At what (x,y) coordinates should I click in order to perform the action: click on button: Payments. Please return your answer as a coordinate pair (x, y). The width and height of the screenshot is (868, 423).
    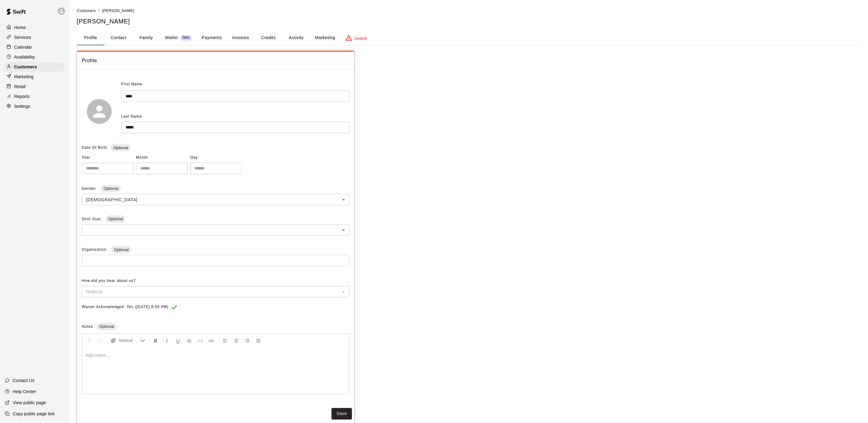
    Looking at the image, I should click on (211, 38).